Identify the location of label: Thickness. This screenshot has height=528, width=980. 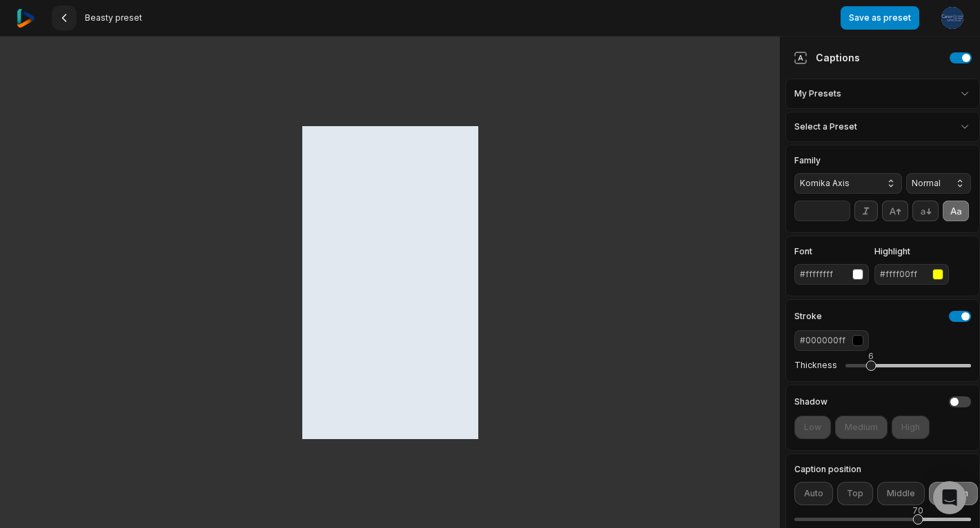
(815, 365).